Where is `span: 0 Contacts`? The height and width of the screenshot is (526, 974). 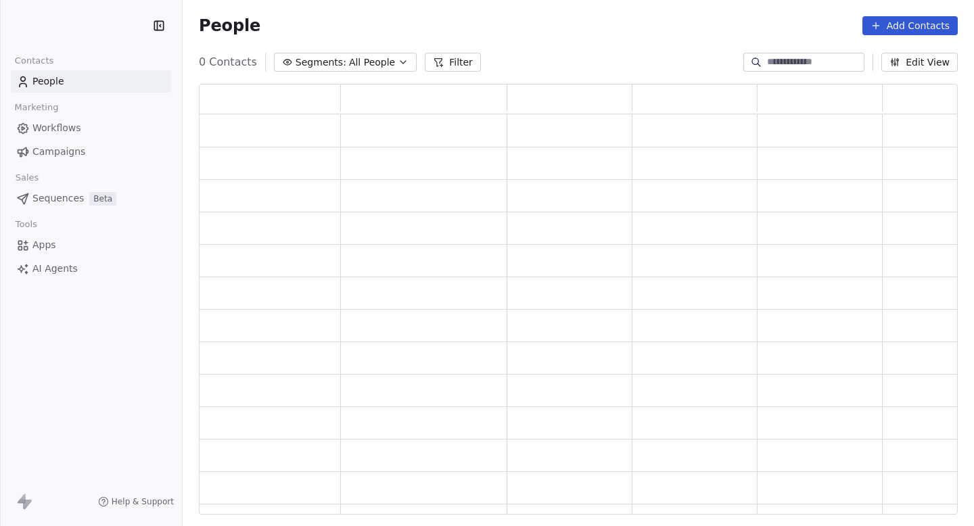
span: 0 Contacts is located at coordinates (228, 62).